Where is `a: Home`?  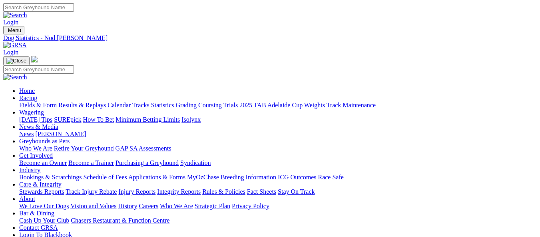
a: Home is located at coordinates (27, 90).